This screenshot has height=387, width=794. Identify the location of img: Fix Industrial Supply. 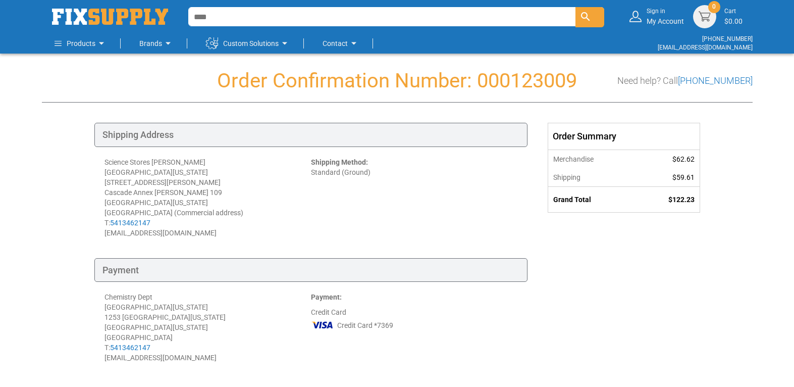
(110, 17).